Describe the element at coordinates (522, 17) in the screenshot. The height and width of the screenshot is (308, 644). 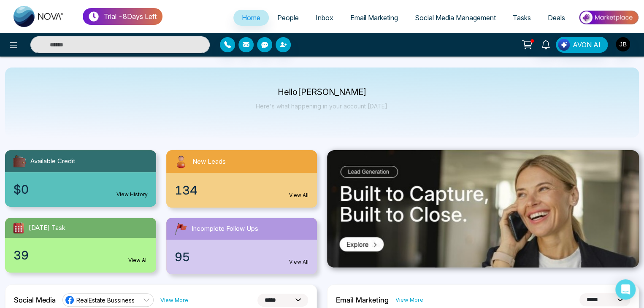
I see `span: Tasks` at that location.